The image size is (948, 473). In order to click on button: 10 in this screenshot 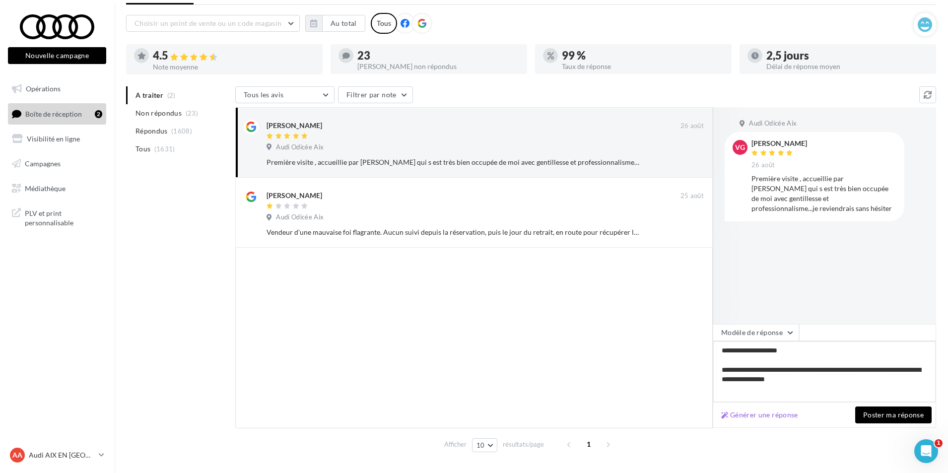, I will do `click(484, 445)`.